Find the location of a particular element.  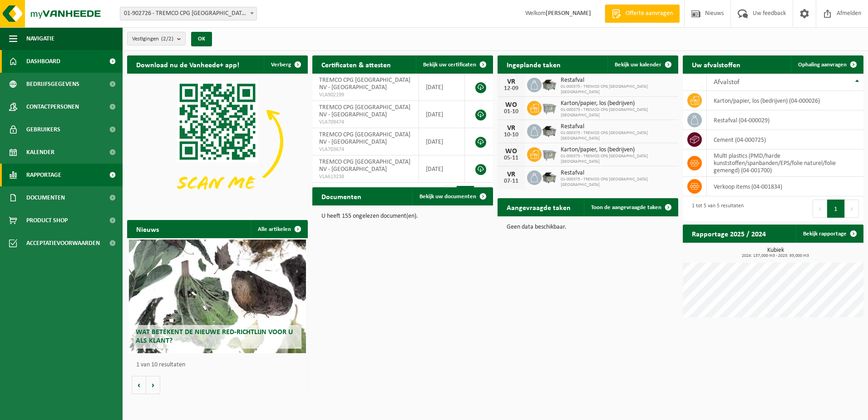

span: Ophaling aanvragen is located at coordinates (822, 64).